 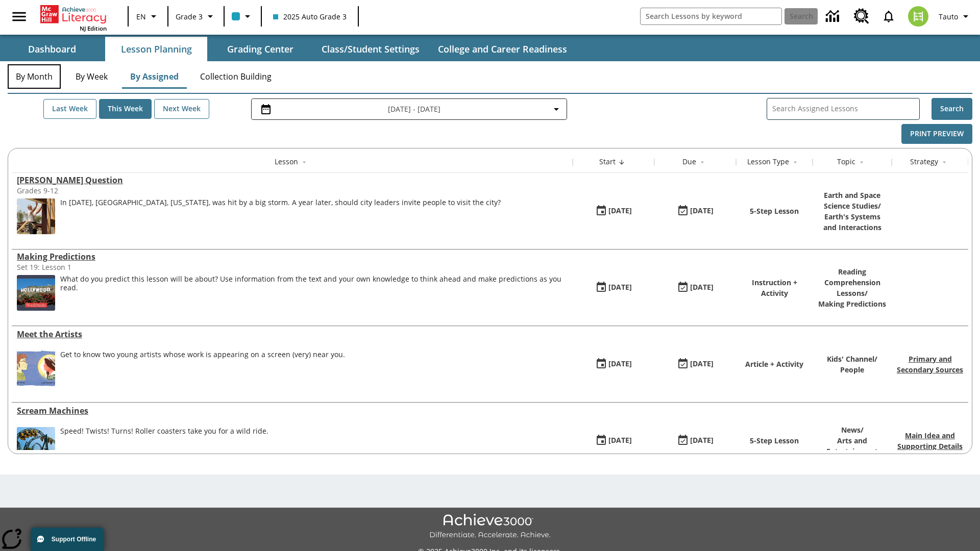 What do you see at coordinates (689, 162) in the screenshot?
I see `div: Due` at bounding box center [689, 162].